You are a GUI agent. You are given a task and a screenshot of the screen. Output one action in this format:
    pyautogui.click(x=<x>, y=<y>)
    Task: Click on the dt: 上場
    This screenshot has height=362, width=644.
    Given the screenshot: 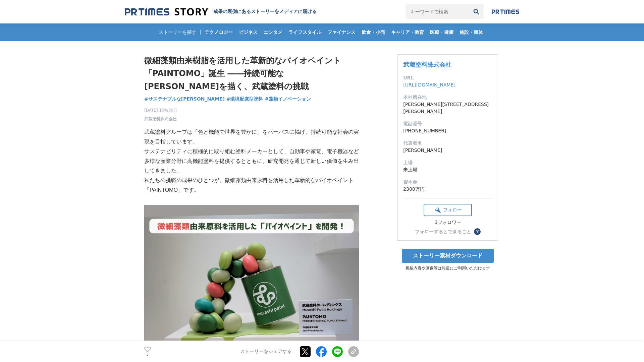 What is the action you would take?
    pyautogui.click(x=448, y=163)
    